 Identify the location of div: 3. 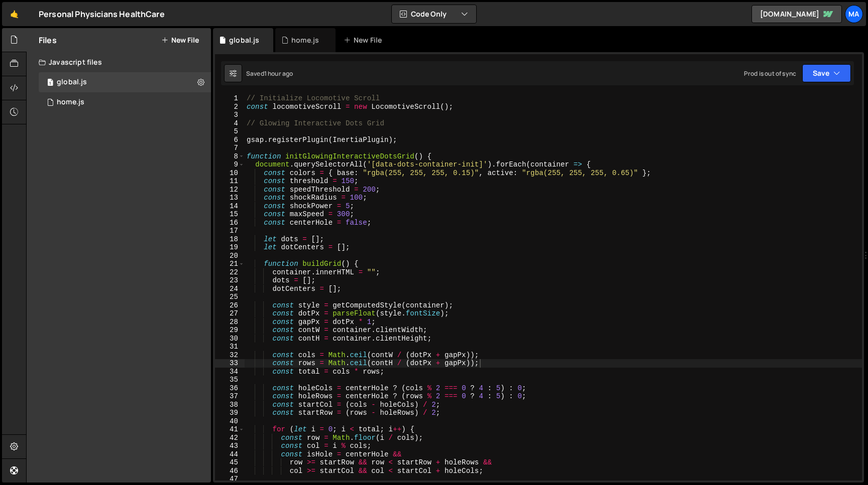
(230, 115).